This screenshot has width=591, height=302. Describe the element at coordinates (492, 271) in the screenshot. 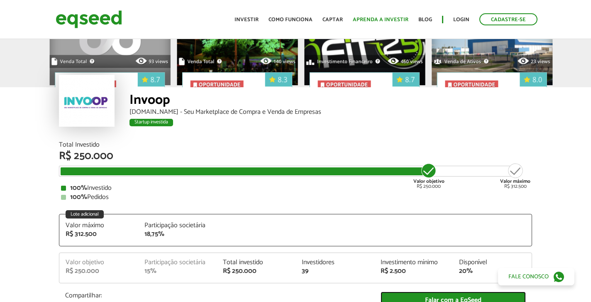

I see `div: 20%` at that location.